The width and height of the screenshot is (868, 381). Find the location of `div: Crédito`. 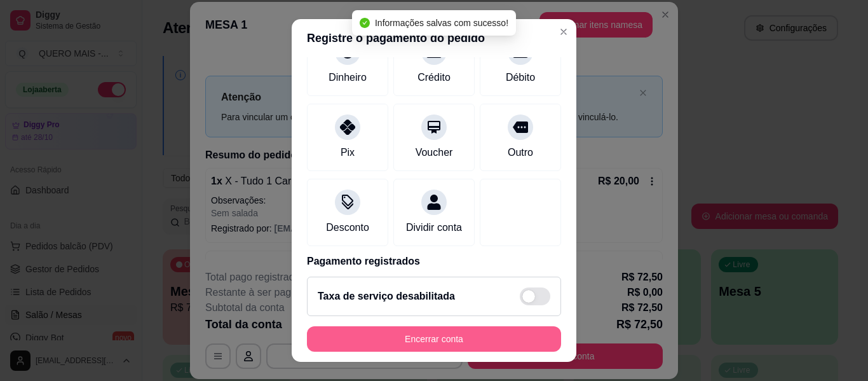

div: Crédito is located at coordinates (434, 78).